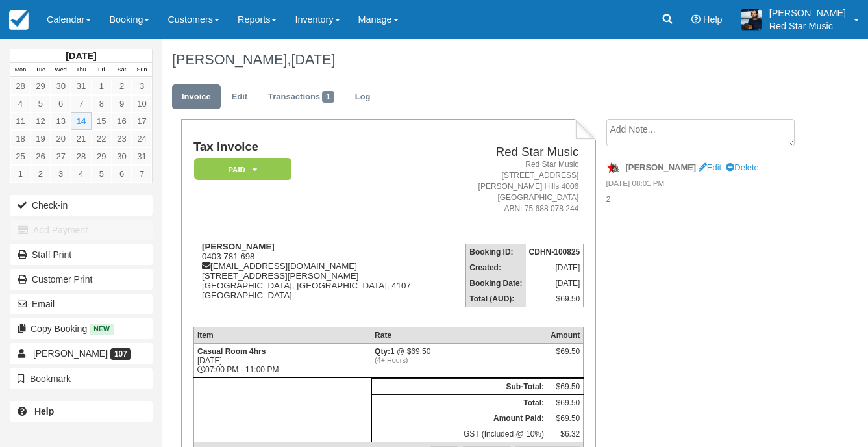 This screenshot has width=868, height=447. What do you see at coordinates (101, 329) in the screenshot?
I see `span: New` at bounding box center [101, 329].